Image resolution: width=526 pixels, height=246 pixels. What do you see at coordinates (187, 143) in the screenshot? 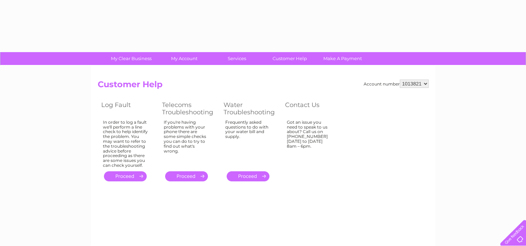
I see `div: If you're having problems with your phone there are some simple checks you can do to try to find ...` at bounding box center [187, 143].